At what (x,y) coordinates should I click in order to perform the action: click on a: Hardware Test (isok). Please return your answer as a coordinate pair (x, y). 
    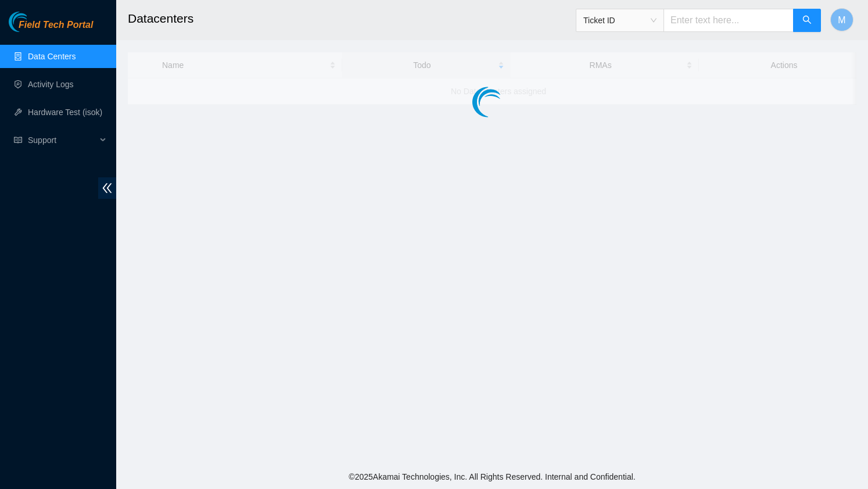
    Looking at the image, I should click on (65, 112).